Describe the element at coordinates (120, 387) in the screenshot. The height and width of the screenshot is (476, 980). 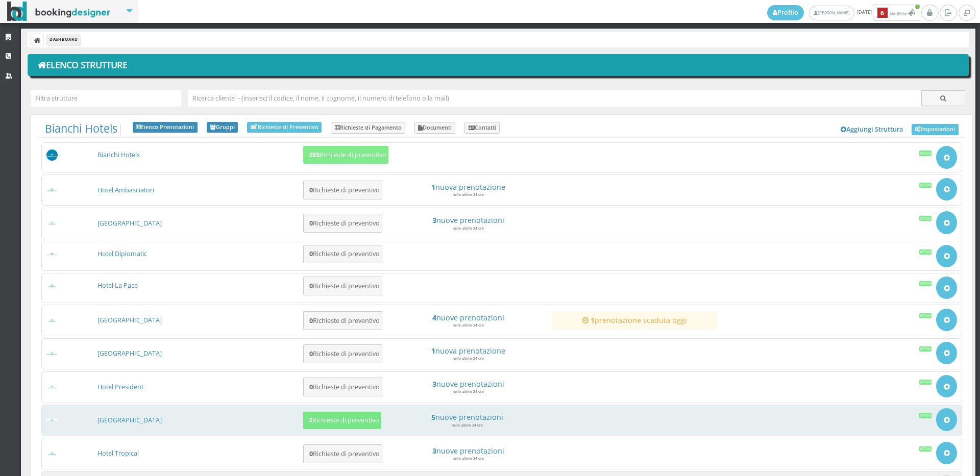
I see `a: Hotel President` at that location.